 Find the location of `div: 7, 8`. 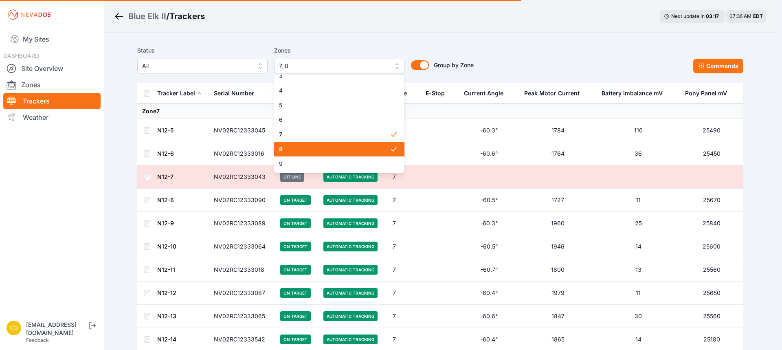

div: 7, 8 is located at coordinates (339, 124).